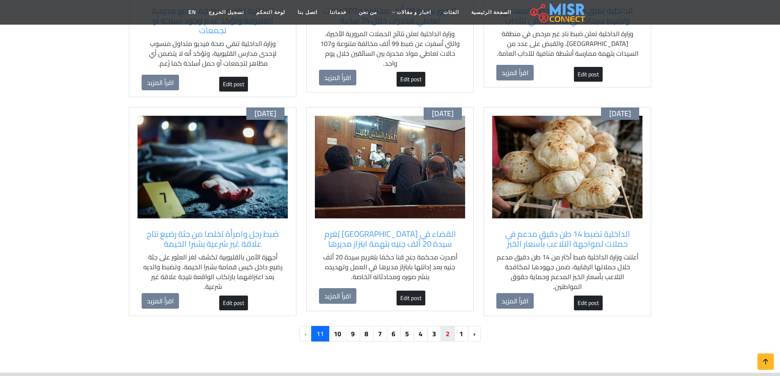  What do you see at coordinates (461, 334) in the screenshot?
I see `a: 1` at bounding box center [461, 334].